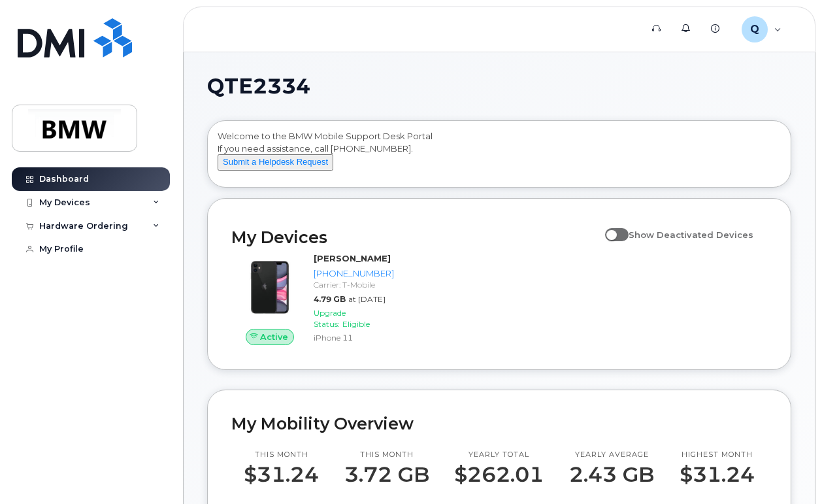 The width and height of the screenshot is (822, 504). I want to click on button: Submit a Helpdesk Request, so click(275, 162).